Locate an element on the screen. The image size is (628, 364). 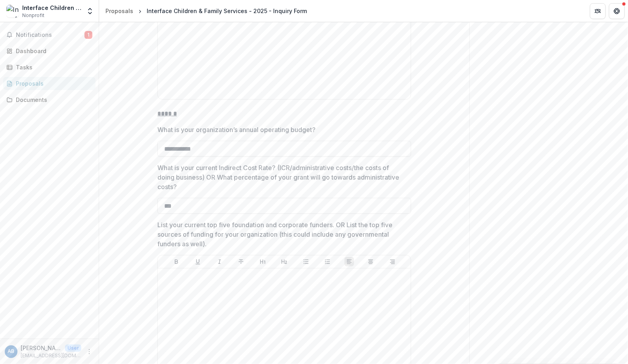
div: Documents is located at coordinates (52, 100).